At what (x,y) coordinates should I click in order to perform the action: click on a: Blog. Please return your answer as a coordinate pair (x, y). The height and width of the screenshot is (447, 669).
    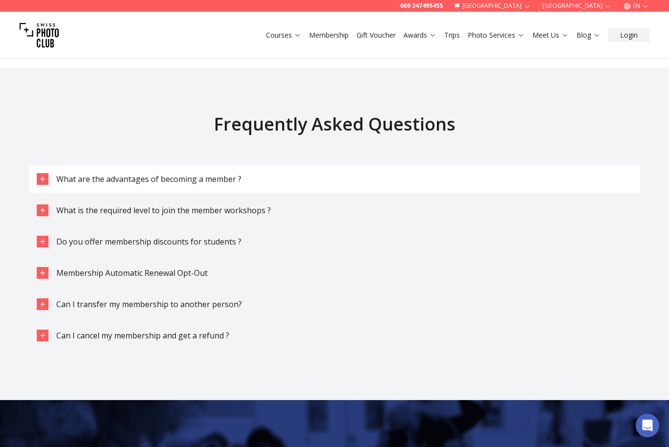
    Looking at the image, I should click on (588, 35).